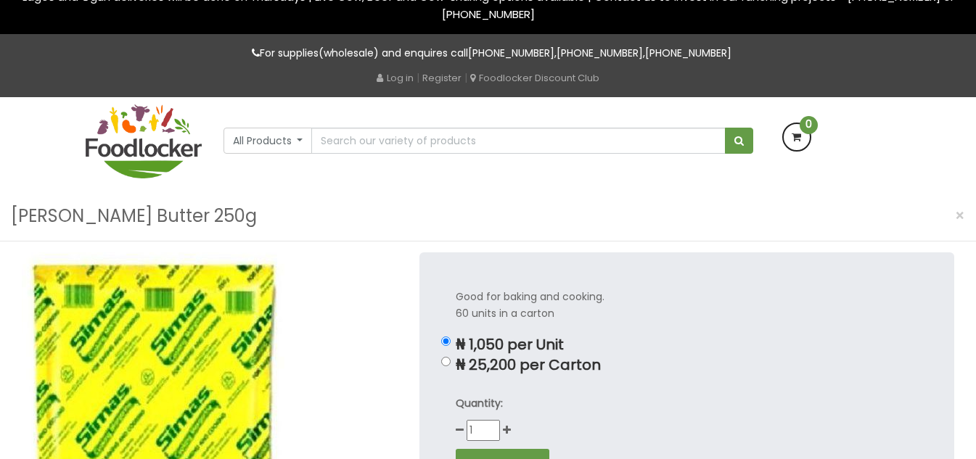  I want to click on input: Search our variety of products, so click(518, 141).